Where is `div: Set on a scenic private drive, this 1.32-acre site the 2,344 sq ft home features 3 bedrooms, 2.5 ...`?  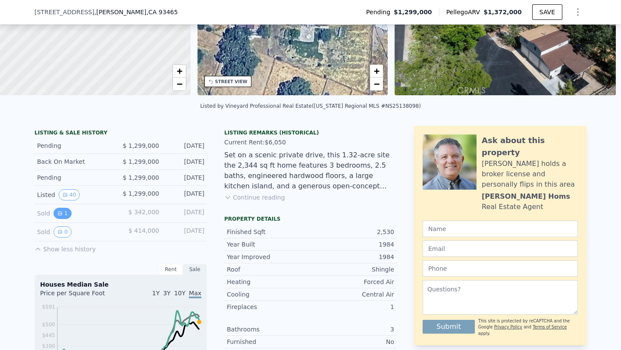
div: Set on a scenic private drive, this 1.32-acre site the 2,344 sq ft home features 3 bedrooms, 2.5 ... is located at coordinates (311, 171).